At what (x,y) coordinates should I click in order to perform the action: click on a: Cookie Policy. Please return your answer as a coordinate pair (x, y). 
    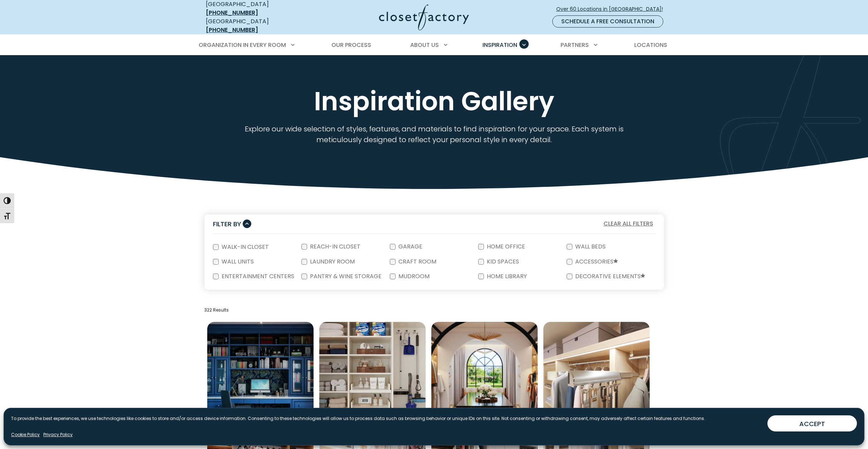
    Looking at the image, I should click on (26, 435).